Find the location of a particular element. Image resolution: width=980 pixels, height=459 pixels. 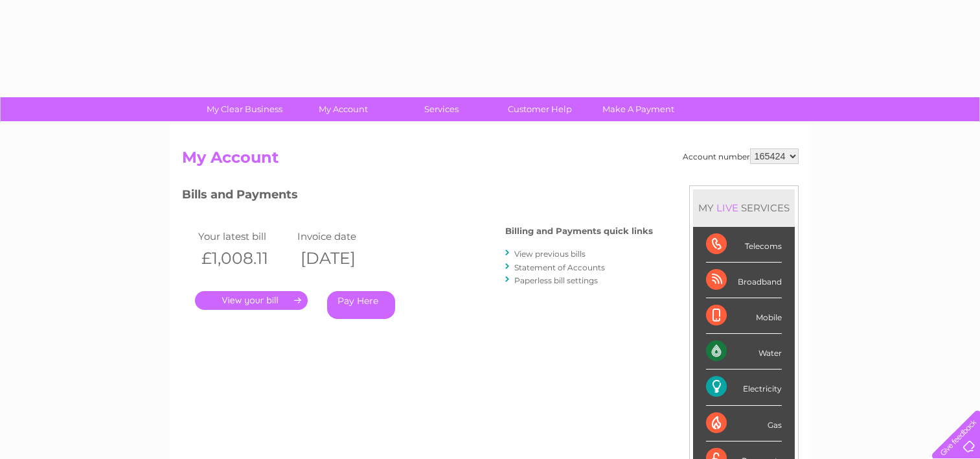

th: £1,008.11 is located at coordinates (245, 258).